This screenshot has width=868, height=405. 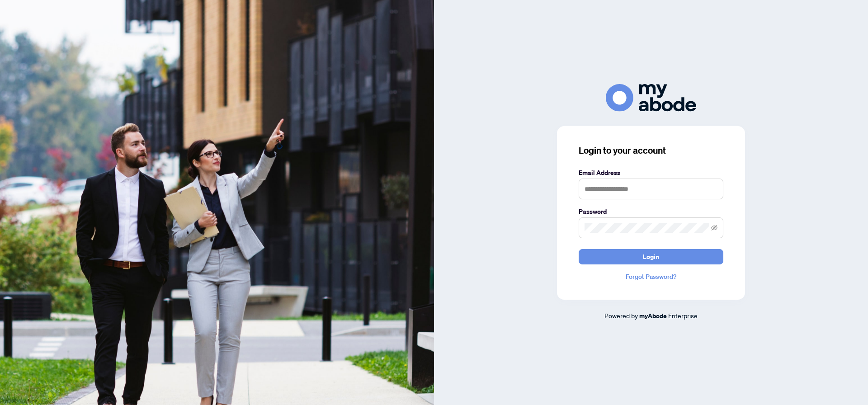 What do you see at coordinates (715, 228) in the screenshot?
I see `span: eye-invisible` at bounding box center [715, 228].